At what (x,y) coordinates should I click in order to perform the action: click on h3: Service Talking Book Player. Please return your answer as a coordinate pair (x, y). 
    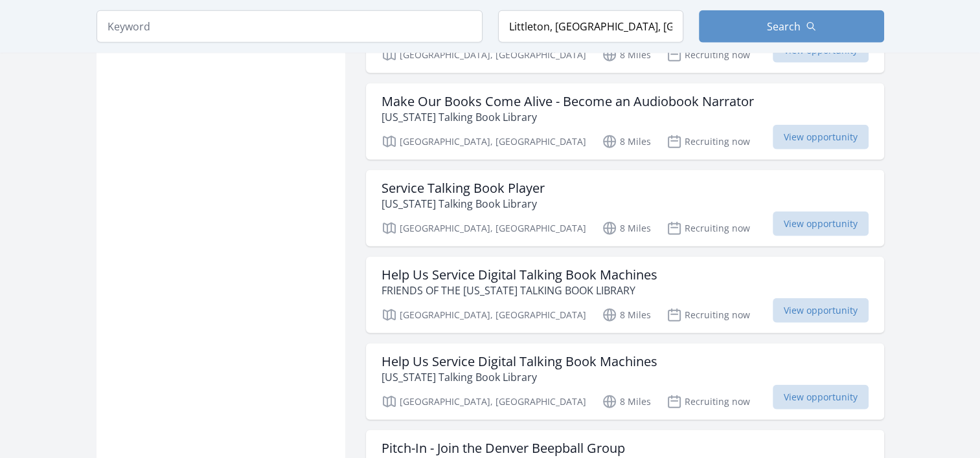
    Looking at the image, I should click on (463, 189).